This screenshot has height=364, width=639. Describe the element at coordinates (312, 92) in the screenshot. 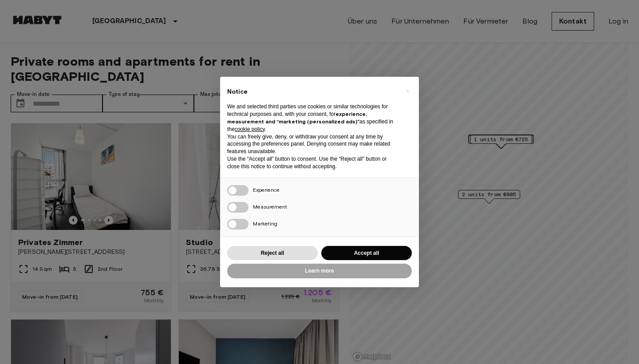

I see `h2: Notice` at that location.